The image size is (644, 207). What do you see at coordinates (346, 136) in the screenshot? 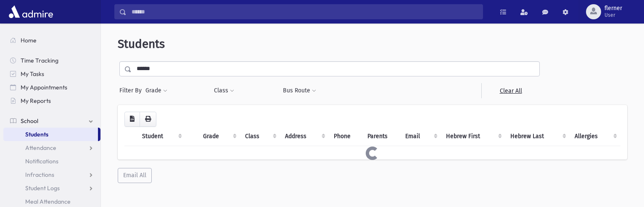
I see `th: Phone` at bounding box center [346, 136].